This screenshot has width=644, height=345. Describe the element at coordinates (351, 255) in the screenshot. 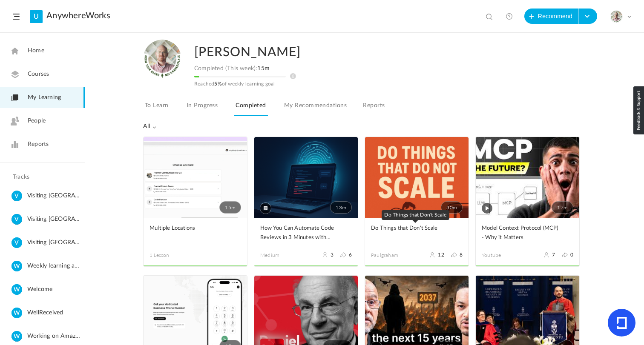

I see `span: 6` at that location.